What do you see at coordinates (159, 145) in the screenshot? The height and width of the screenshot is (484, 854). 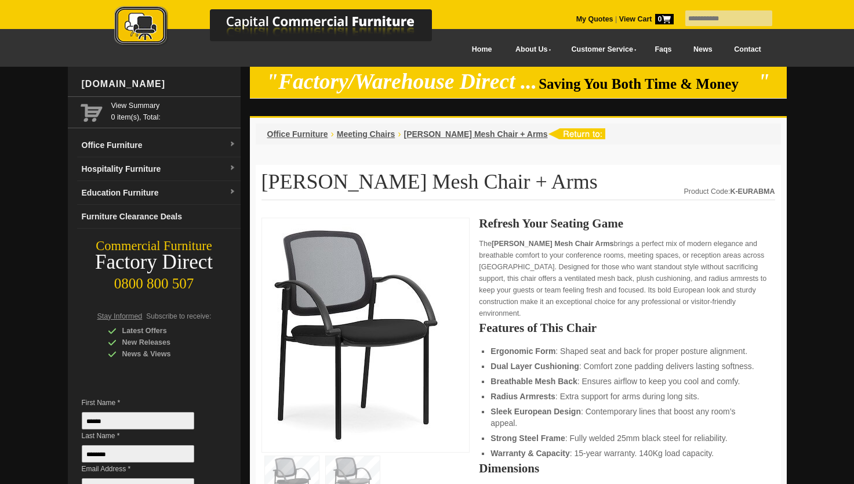 I see `a: Office Furnituredropdown` at bounding box center [159, 145].